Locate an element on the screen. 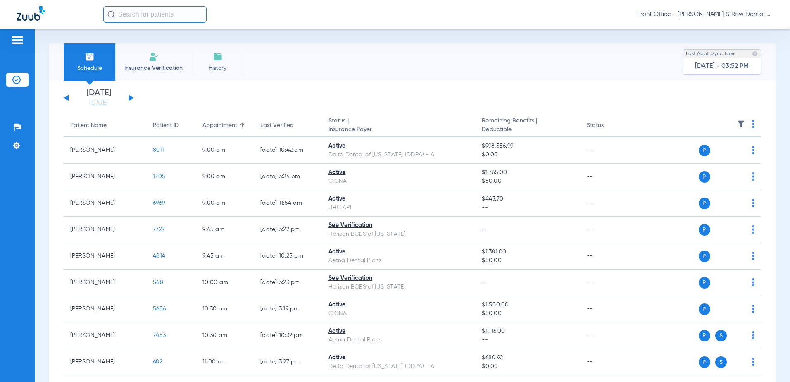 This screenshot has width=790, height=382. span: 682 is located at coordinates (158, 362).